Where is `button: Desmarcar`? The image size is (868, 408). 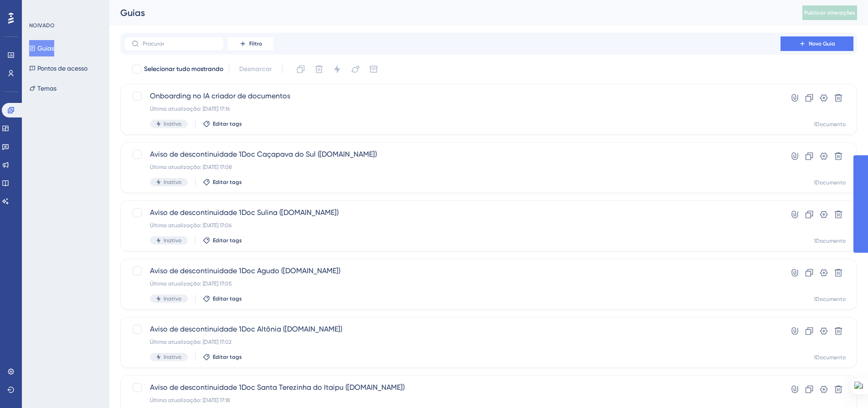
button: Desmarcar is located at coordinates (256, 69).